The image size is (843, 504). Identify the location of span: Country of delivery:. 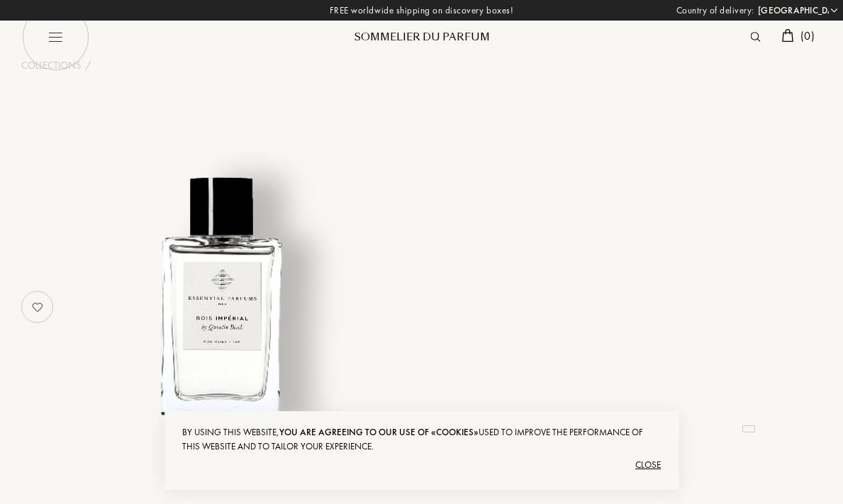
(715, 11).